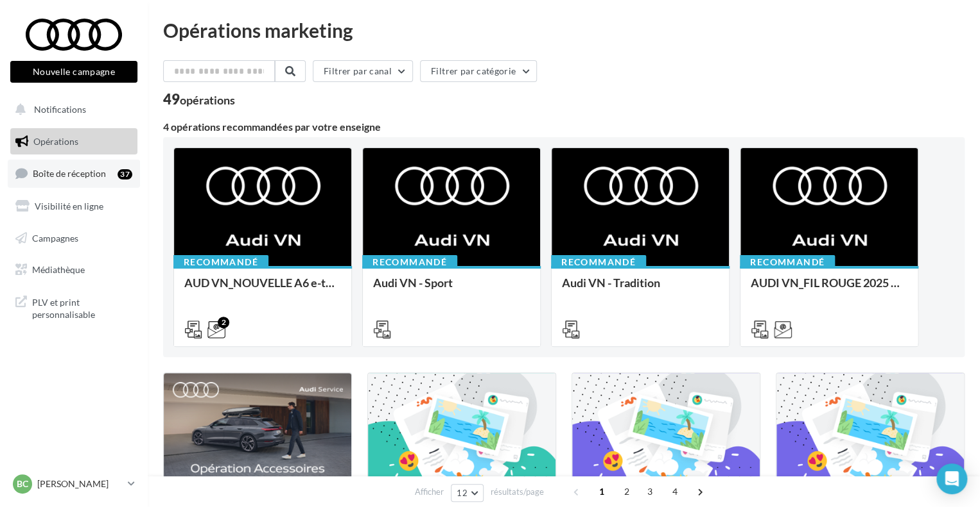  I want to click on div: AUDI VN_FIL ROUGE 2025 - A1, Q2, Q3, Q5 et Q4 e-tron, so click(829, 289).